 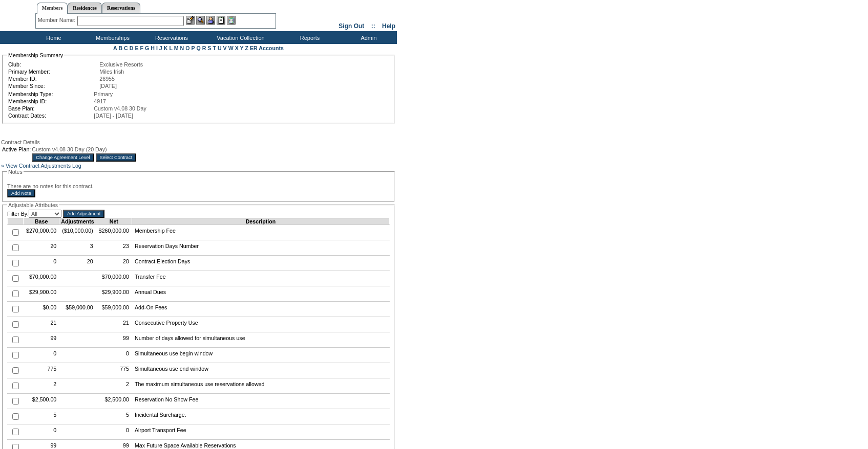 What do you see at coordinates (50, 186) in the screenshot?
I see `span: There are no notes for this contract.` at bounding box center [50, 186].